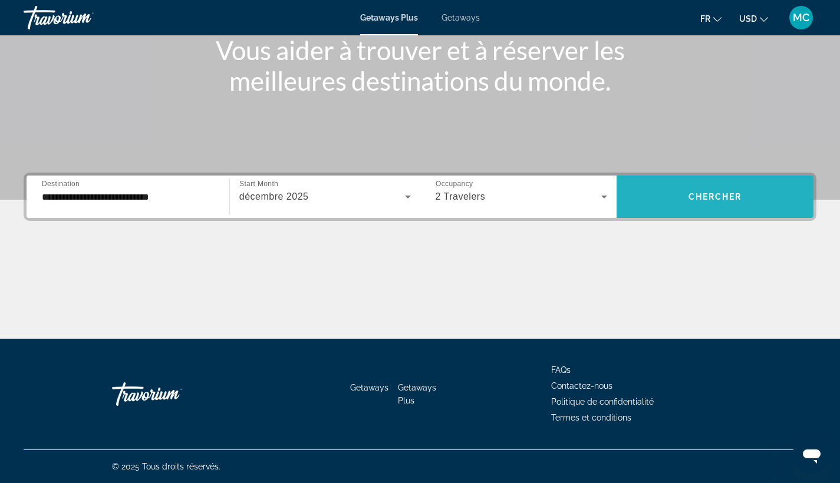 This screenshot has height=483, width=840. Describe the element at coordinates (259, 184) in the screenshot. I see `span: Start Month` at that location.